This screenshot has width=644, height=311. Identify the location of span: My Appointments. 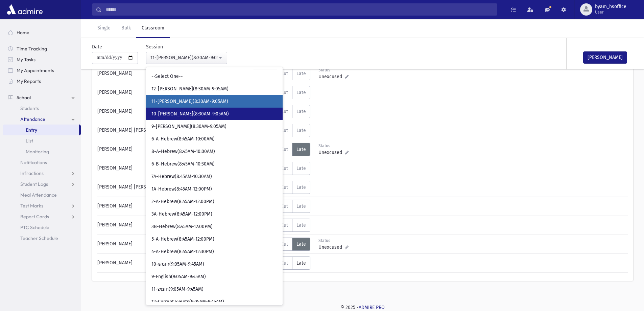
(35, 70).